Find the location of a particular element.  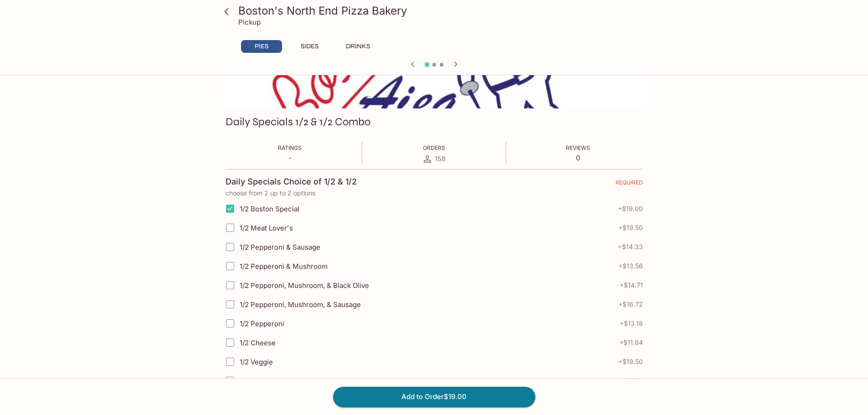

span: + $17.50 is located at coordinates (631, 381).